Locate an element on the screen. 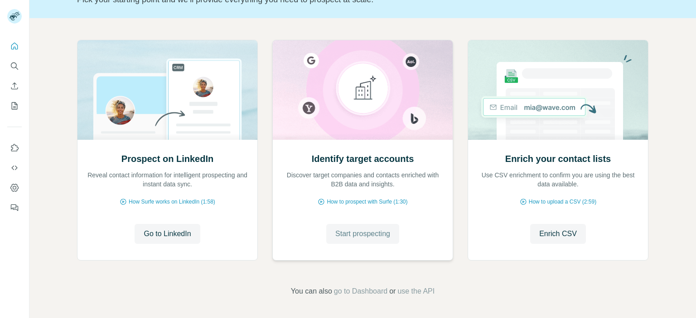  button: Use Surfe on LinkedIn is located at coordinates (14, 148).